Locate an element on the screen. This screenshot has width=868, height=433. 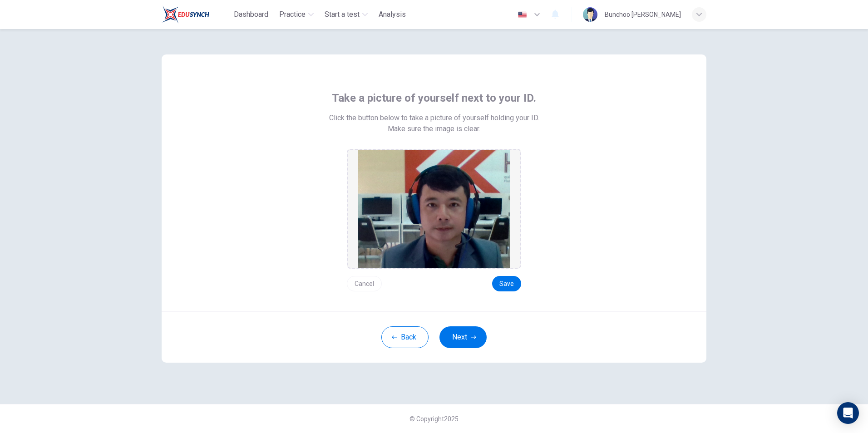
button: Analysis is located at coordinates (392, 15).